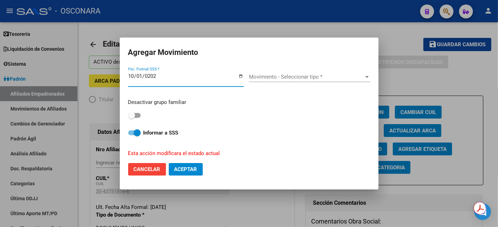 The width and height of the screenshot is (498, 227). I want to click on span: Movimiento - Seleccionar tipo *, so click(306, 77).